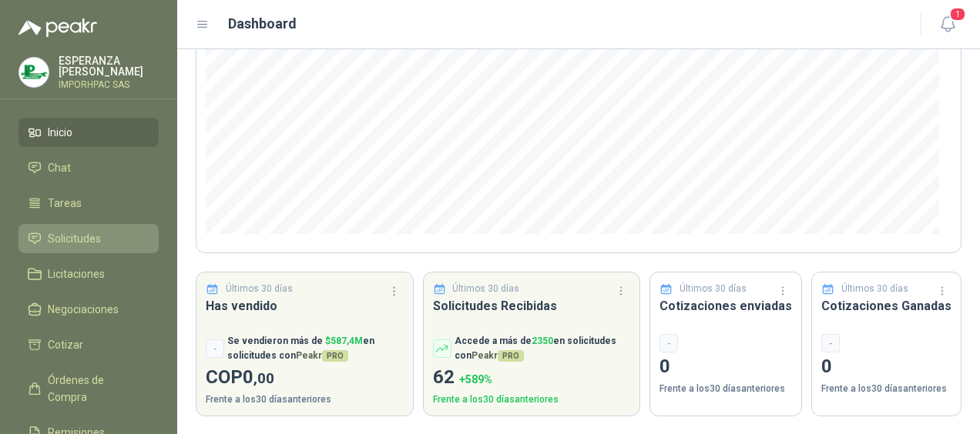  I want to click on a: Tareas, so click(88, 203).